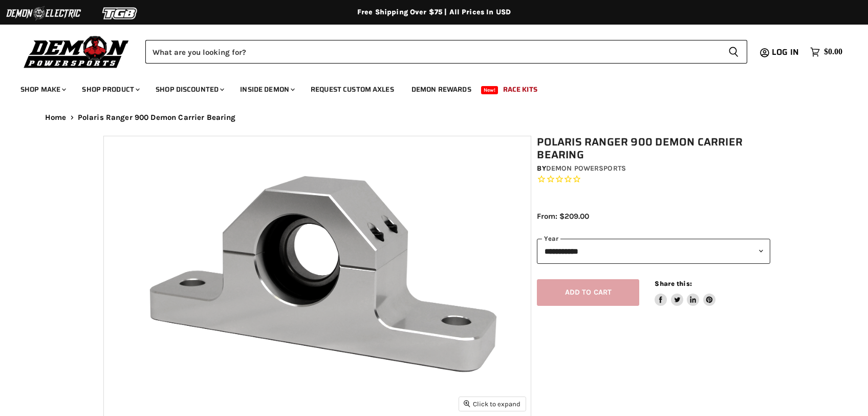  What do you see at coordinates (44, 13) in the screenshot?
I see `img: Demon Electric Logo 2` at bounding box center [44, 13].